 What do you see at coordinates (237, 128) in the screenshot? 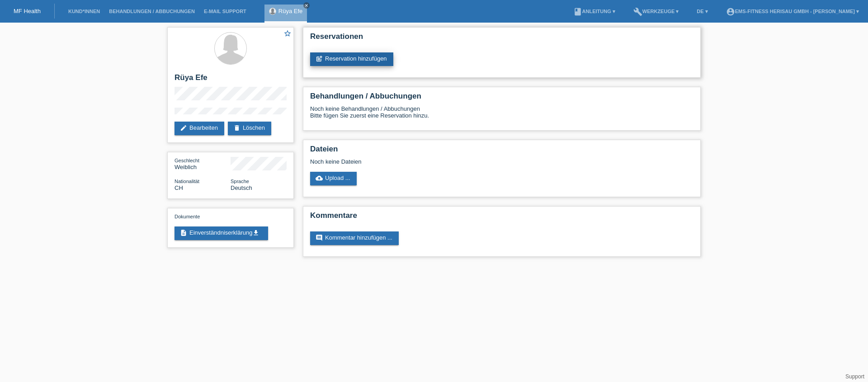
I see `i: delete` at bounding box center [237, 128].